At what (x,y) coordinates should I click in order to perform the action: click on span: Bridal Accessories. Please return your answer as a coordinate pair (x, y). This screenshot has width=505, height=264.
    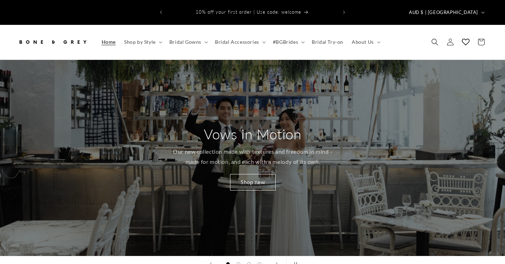
    Looking at the image, I should click on (237, 42).